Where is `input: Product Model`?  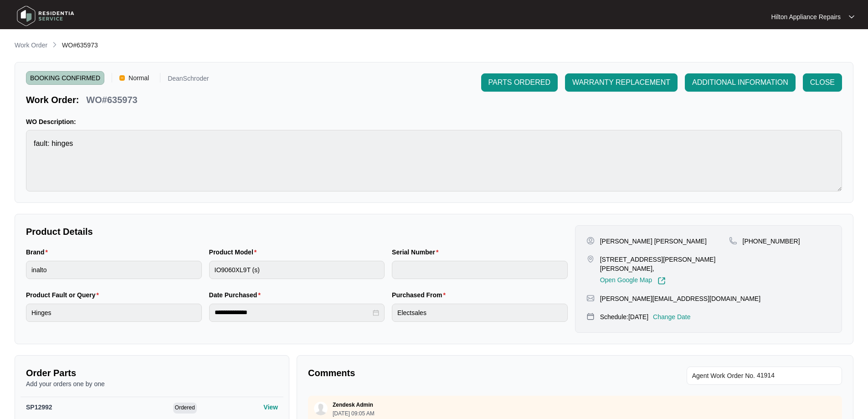
input: Product Model is located at coordinates (297, 270).